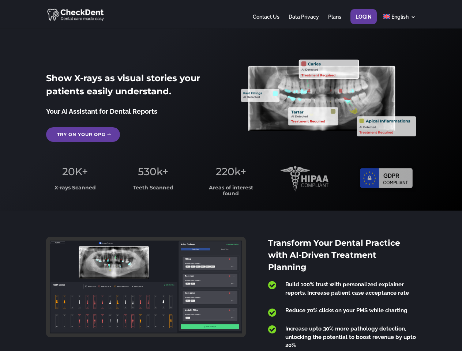 The image size is (462, 351). Describe the element at coordinates (347, 311) in the screenshot. I see `span: Reduce 70% clicks on your PMS while charting` at that location.